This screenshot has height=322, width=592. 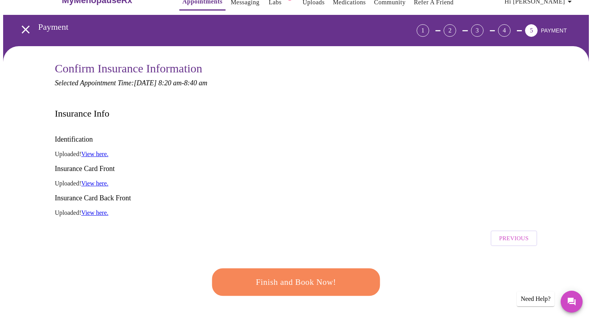 What do you see at coordinates (296, 169) in the screenshot?
I see `h3: Insurance Card Front` at bounding box center [296, 169].